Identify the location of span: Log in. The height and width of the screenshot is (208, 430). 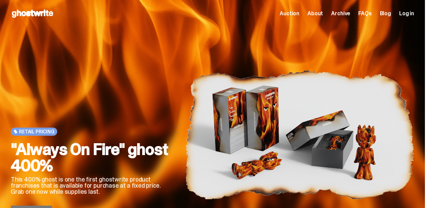
(407, 14).